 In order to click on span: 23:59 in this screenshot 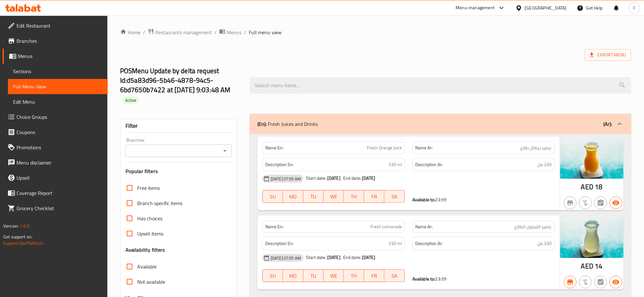, I will do `click(441, 200)`.